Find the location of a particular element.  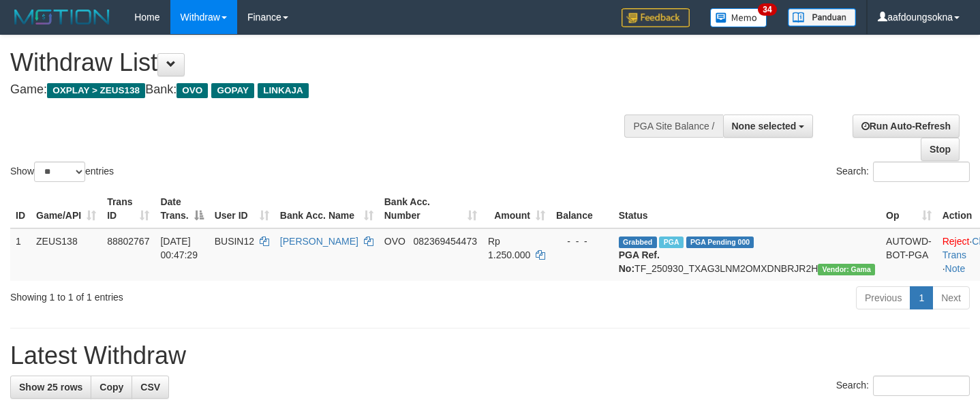

td: ZEUS138 is located at coordinates (66, 255).